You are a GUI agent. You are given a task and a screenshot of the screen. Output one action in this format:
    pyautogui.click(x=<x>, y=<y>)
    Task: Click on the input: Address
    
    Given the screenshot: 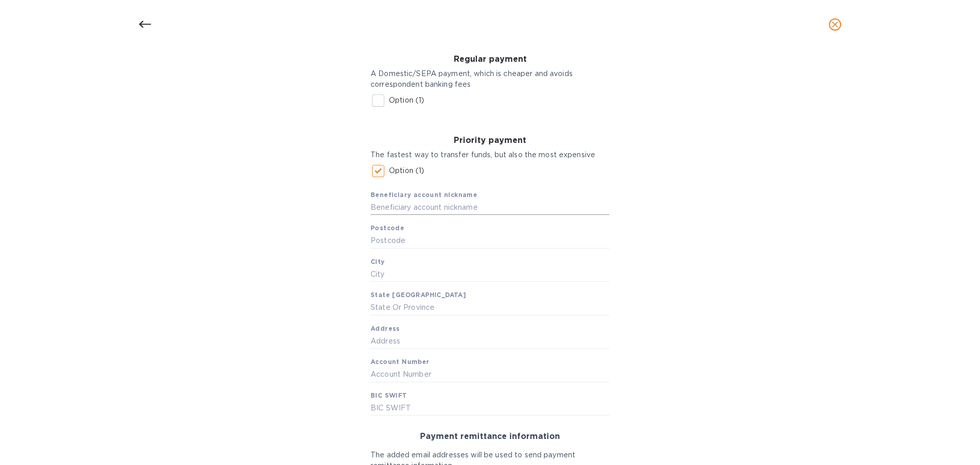 What is the action you would take?
    pyautogui.click(x=490, y=341)
    